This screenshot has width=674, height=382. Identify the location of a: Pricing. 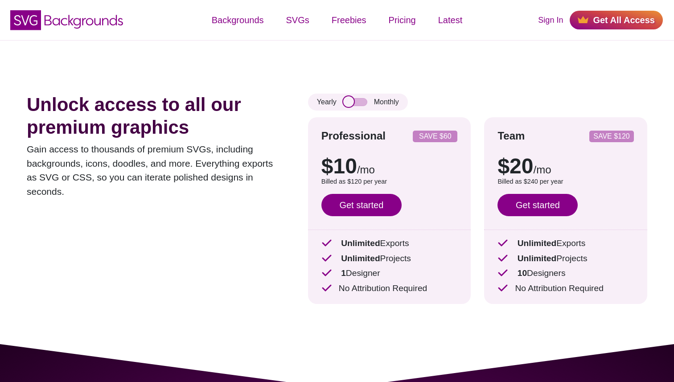
(402, 20).